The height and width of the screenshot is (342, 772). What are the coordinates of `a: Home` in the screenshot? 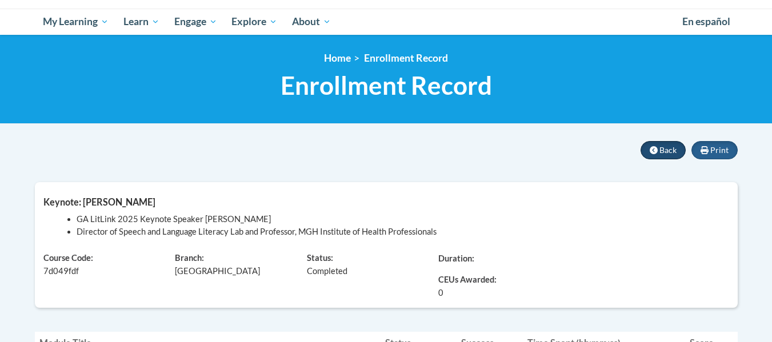 It's located at (337, 58).